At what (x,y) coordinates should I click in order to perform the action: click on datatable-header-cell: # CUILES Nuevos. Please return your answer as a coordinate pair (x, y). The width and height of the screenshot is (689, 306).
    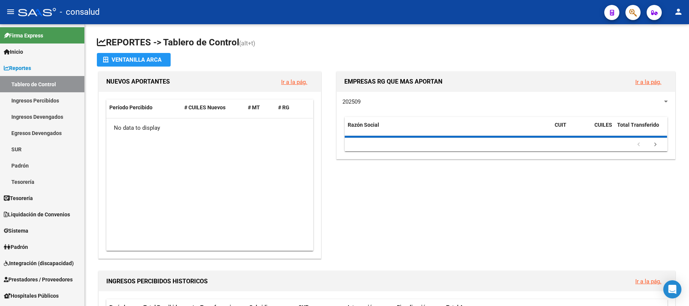
    Looking at the image, I should click on (213, 107).